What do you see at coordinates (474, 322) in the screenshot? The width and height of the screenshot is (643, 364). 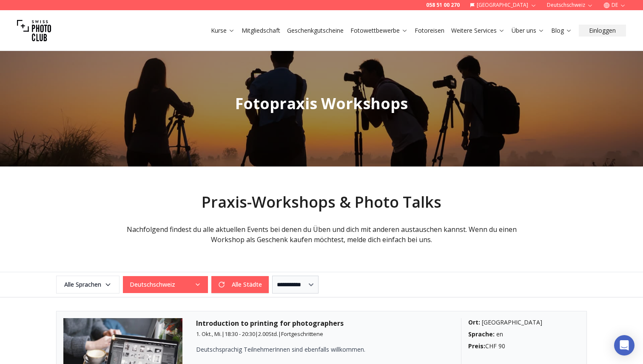 I see `b: Ort :` at bounding box center [474, 322].